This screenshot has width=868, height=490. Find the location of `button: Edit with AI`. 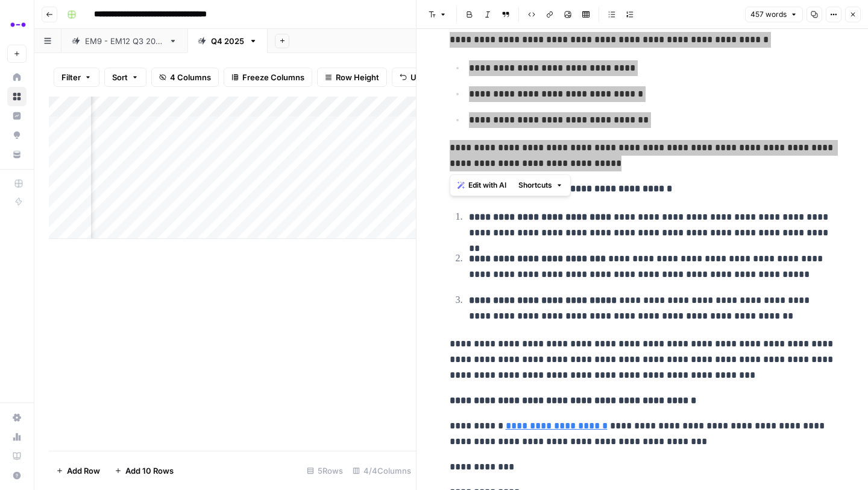

button: Edit with AI is located at coordinates (482, 185).